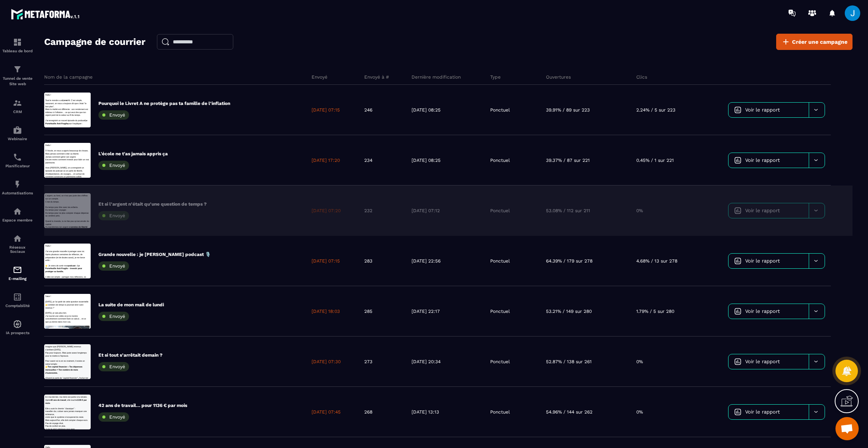 The width and height of the screenshot is (868, 448). Describe the element at coordinates (104, 103) in the screenshot. I see `span: pour t’expliquer :` at that location.